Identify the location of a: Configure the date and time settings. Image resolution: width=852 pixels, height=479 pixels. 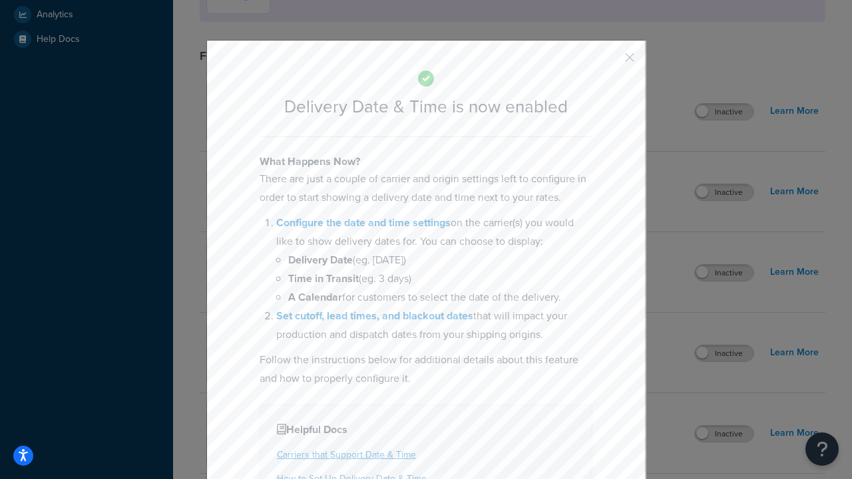
(363, 222).